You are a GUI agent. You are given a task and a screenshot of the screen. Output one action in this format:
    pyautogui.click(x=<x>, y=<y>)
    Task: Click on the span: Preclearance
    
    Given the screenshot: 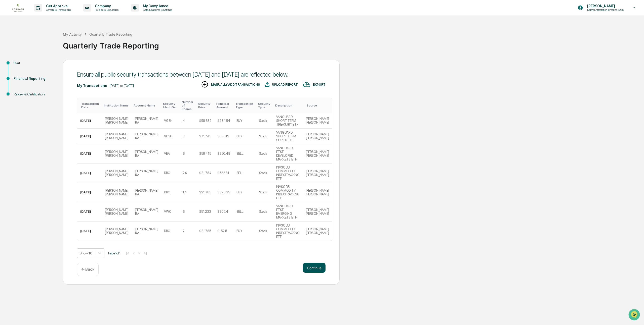 What is the action you would take?
    pyautogui.click(x=21, y=92)
    